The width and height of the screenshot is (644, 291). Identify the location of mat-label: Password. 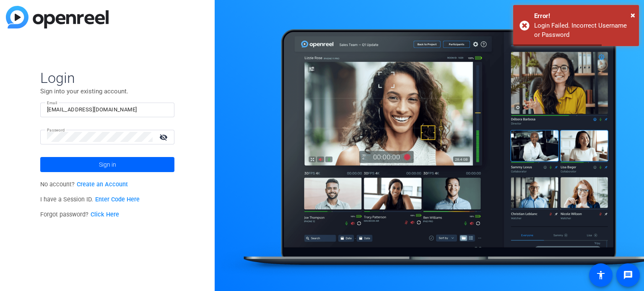
(56, 130).